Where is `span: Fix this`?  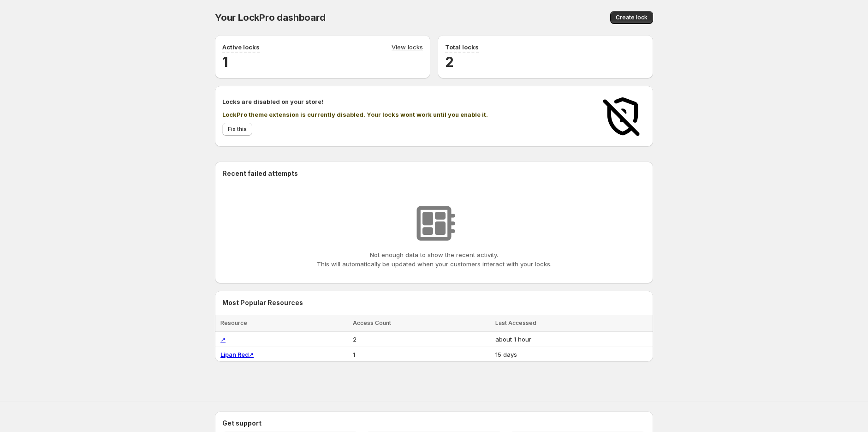 span: Fix this is located at coordinates (237, 129).